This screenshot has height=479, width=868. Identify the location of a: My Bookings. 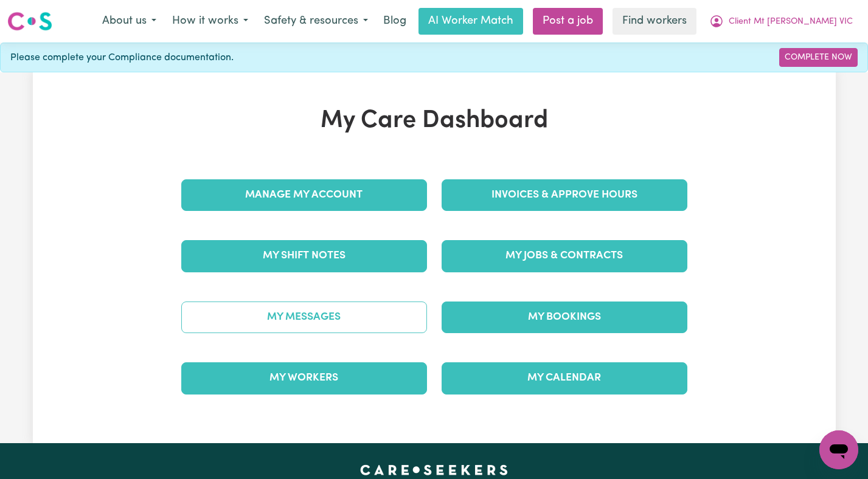
(564, 317).